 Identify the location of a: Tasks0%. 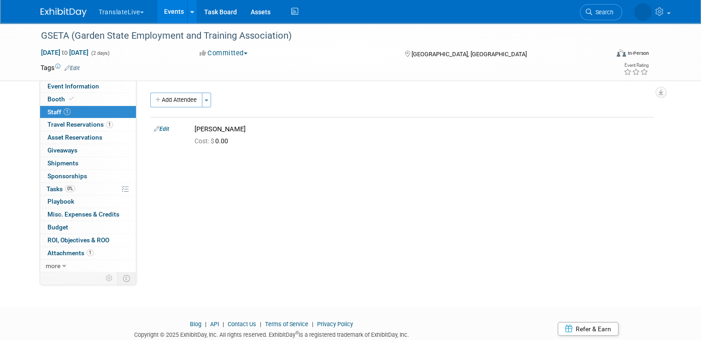
(88, 189).